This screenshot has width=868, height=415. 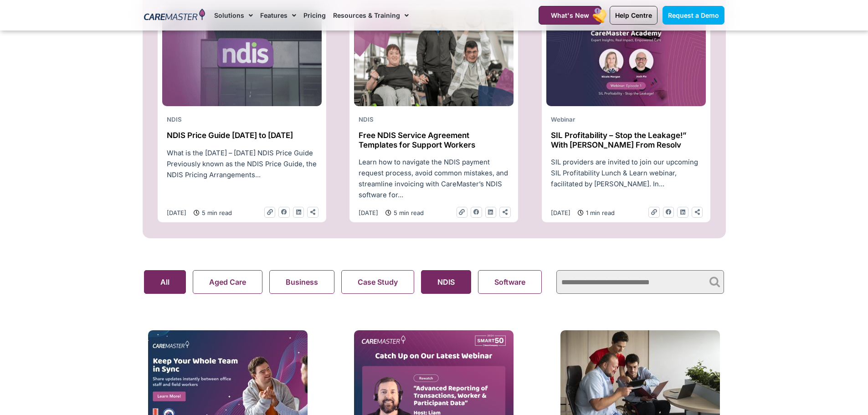 I want to click on span: Webinar, so click(x=562, y=119).